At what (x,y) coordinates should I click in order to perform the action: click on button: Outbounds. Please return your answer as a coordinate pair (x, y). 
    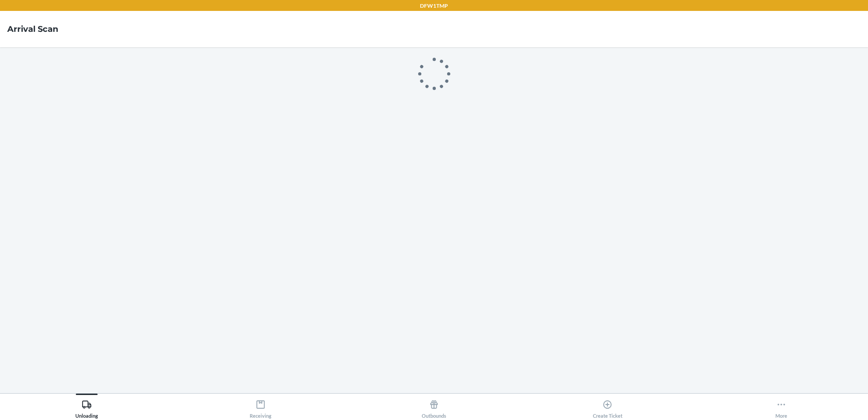
    Looking at the image, I should click on (434, 405).